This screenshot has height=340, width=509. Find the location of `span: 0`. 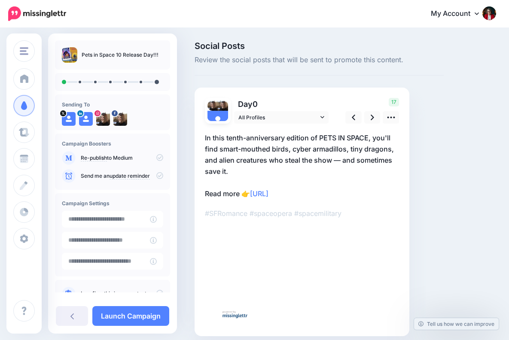

span: 0 is located at coordinates (255, 104).